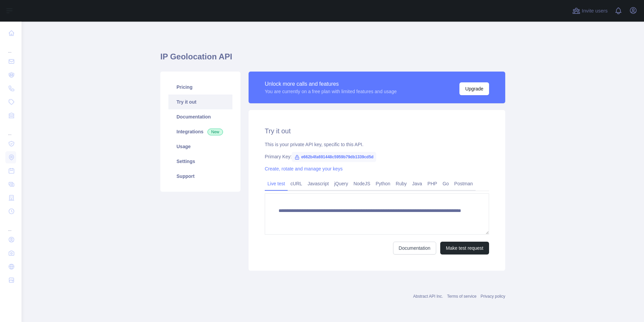  What do you see at coordinates (200, 176) in the screenshot?
I see `a: Support` at bounding box center [200, 176].